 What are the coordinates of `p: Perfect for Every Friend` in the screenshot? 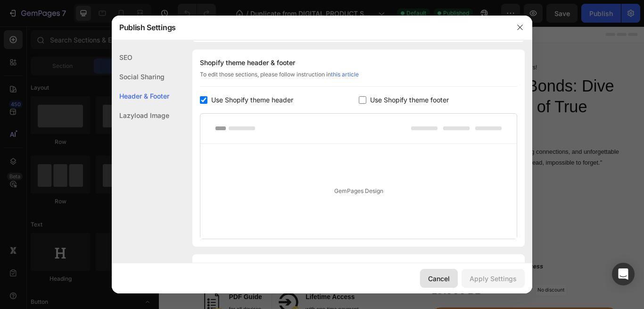 It's located at (369, 260).